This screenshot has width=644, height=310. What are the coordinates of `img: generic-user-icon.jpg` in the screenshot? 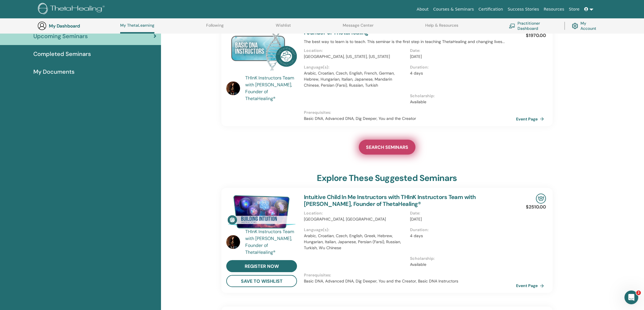 It's located at (42, 26).